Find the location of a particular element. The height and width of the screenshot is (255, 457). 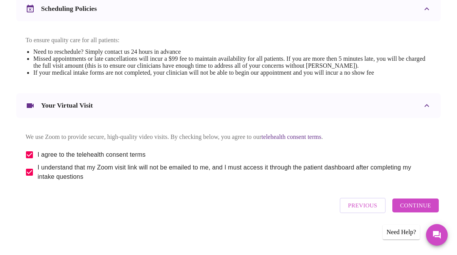

button: Messages is located at coordinates (437, 235).